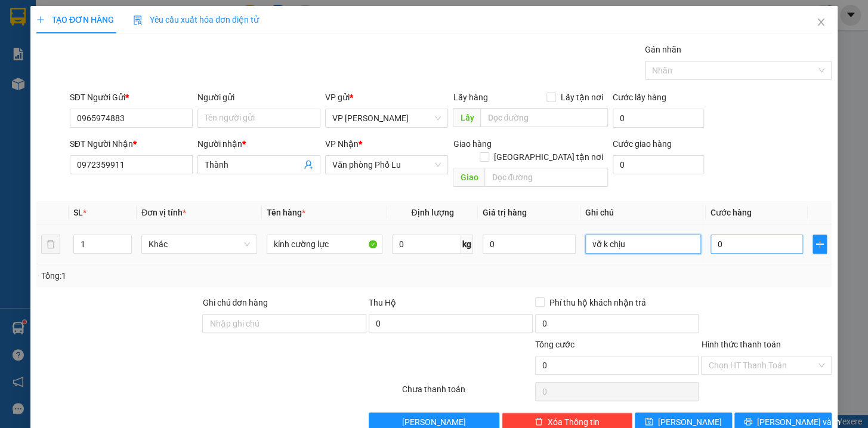  Describe the element at coordinates (643, 212) in the screenshot. I see `th: Ghi chú` at that location.